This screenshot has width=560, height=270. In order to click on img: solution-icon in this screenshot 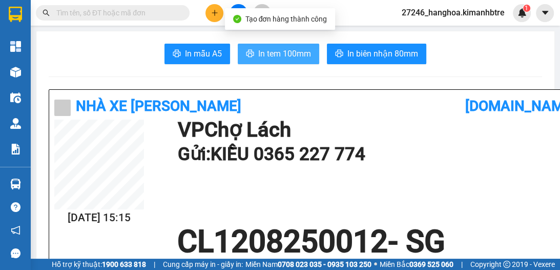, I will do `click(15, 149)`.